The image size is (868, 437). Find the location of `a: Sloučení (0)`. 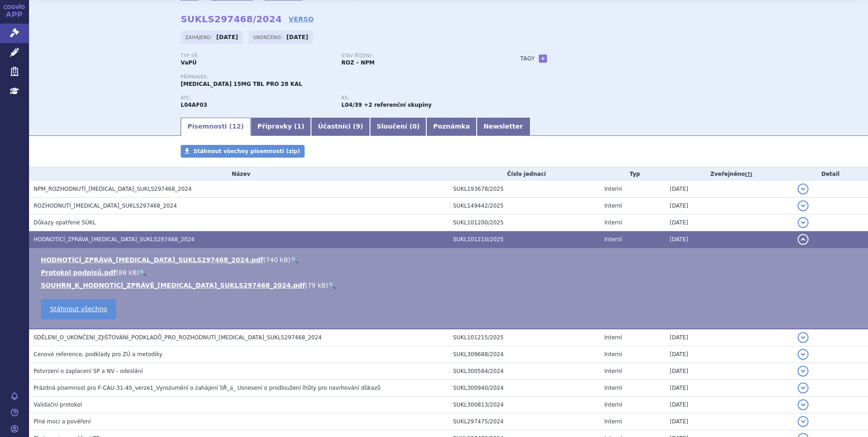

a: Sloučení (0) is located at coordinates (398, 126).